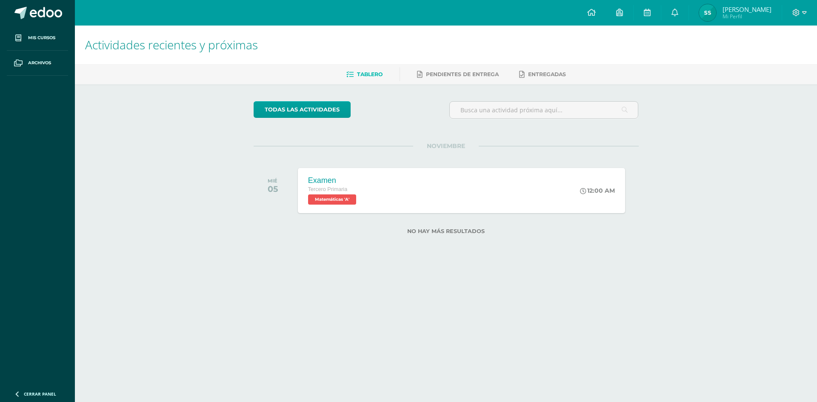  Describe the element at coordinates (446, 231) in the screenshot. I see `label: No hay más resultados` at that location.